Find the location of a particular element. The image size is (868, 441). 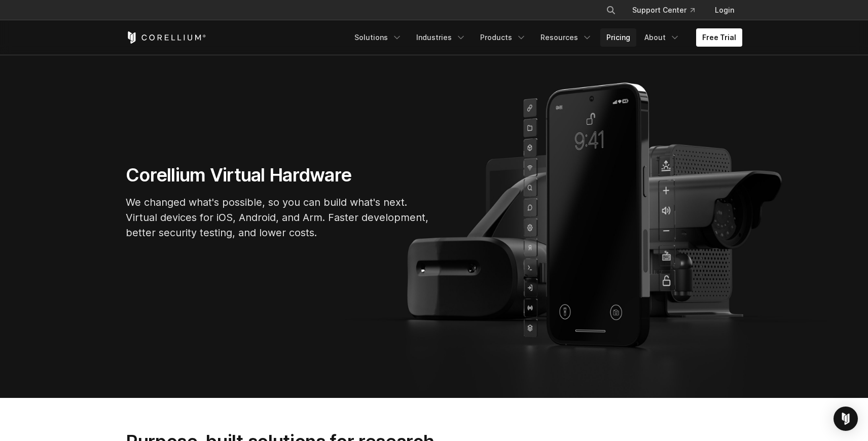

div: Open Intercom Messenger is located at coordinates (845, 418).